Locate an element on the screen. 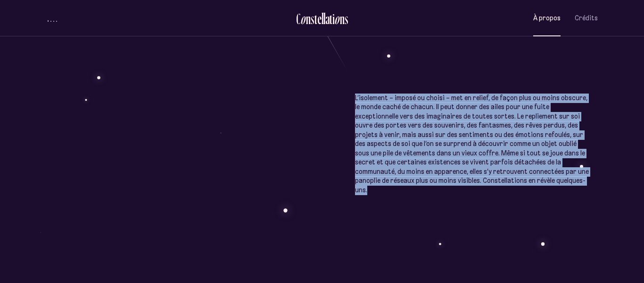  span: À propos is located at coordinates (547, 18).